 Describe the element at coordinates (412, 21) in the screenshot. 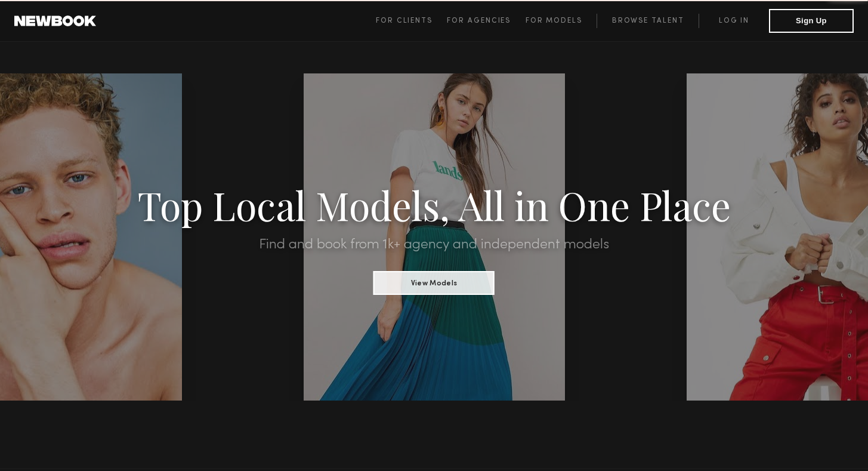

I see `a: For Clients` at that location.